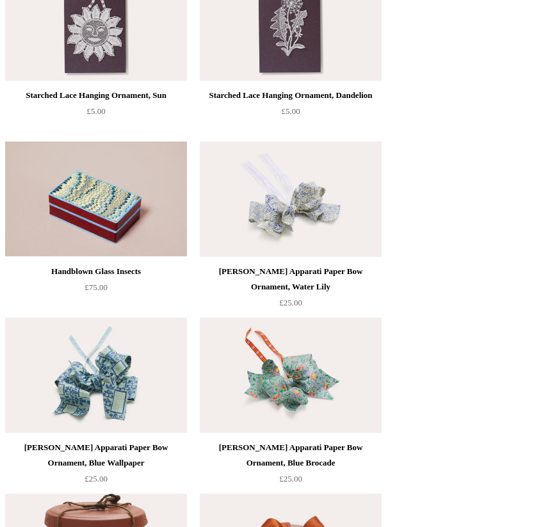  I want to click on a: Handblown Glass Insects Handblown Glass Insects, so click(96, 199).